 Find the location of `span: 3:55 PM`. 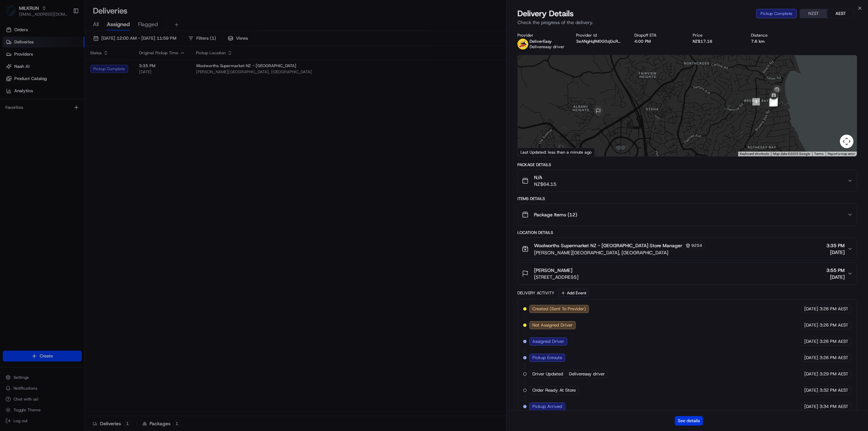

span: 3:55 PM is located at coordinates (836, 270).